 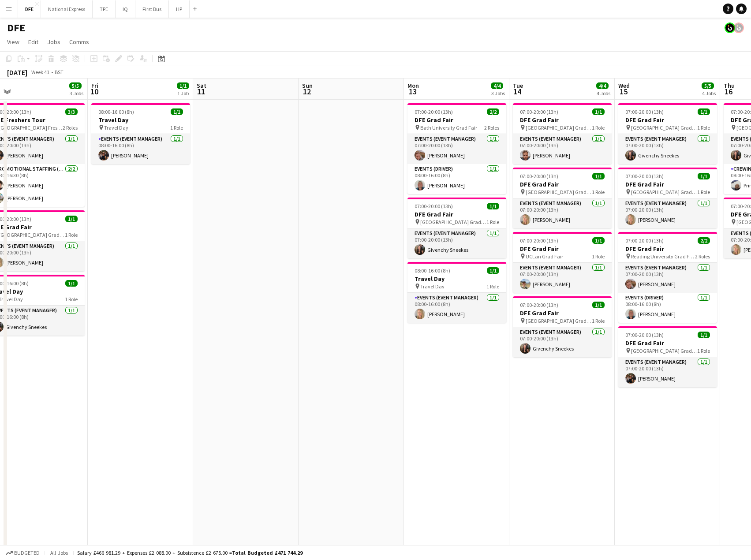 I want to click on span: All jobs, so click(x=59, y=552).